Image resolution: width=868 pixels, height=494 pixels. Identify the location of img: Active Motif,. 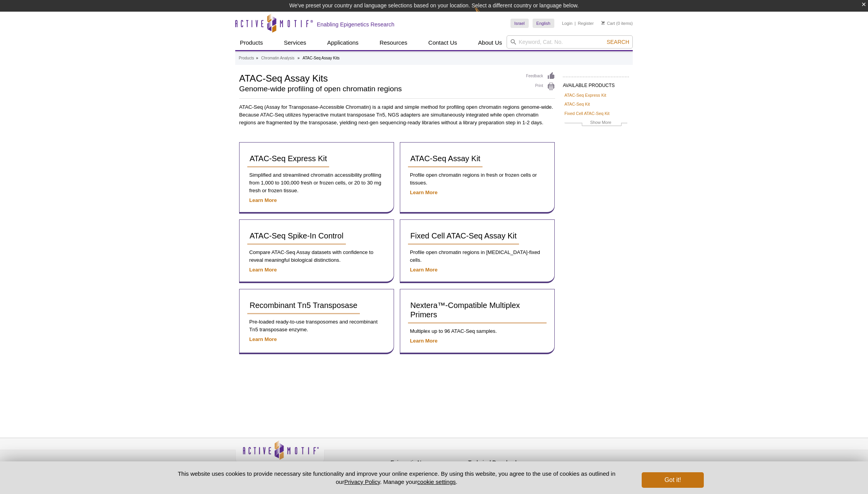
(280, 453).